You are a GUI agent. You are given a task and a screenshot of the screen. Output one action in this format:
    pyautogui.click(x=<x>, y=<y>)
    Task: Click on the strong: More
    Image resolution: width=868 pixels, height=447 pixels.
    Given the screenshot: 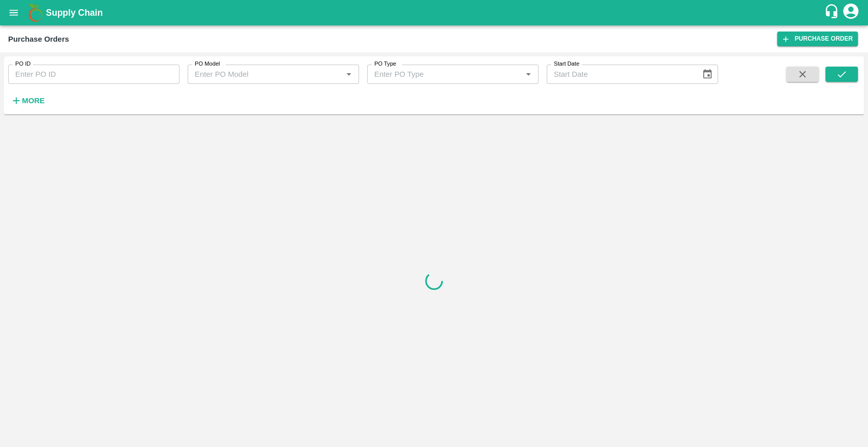 What is the action you would take?
    pyautogui.click(x=33, y=101)
    